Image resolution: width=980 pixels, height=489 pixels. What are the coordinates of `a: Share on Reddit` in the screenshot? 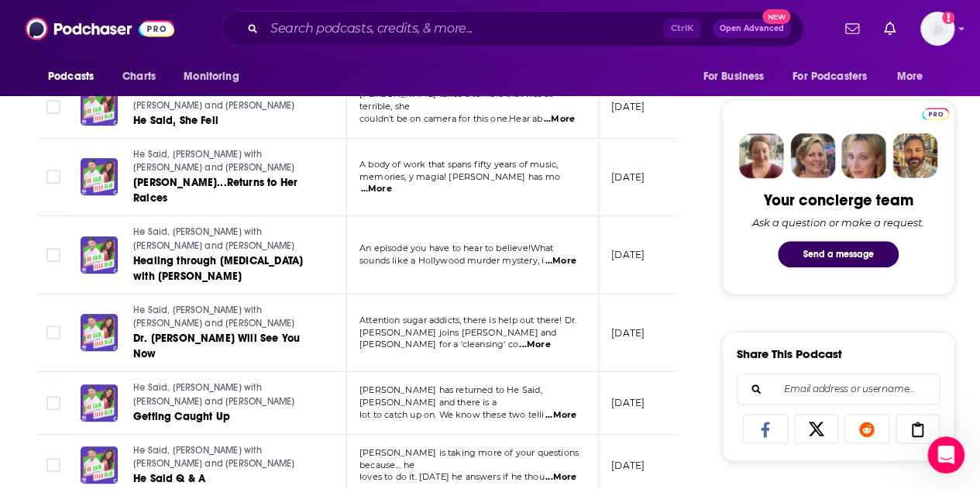 It's located at (867, 429).